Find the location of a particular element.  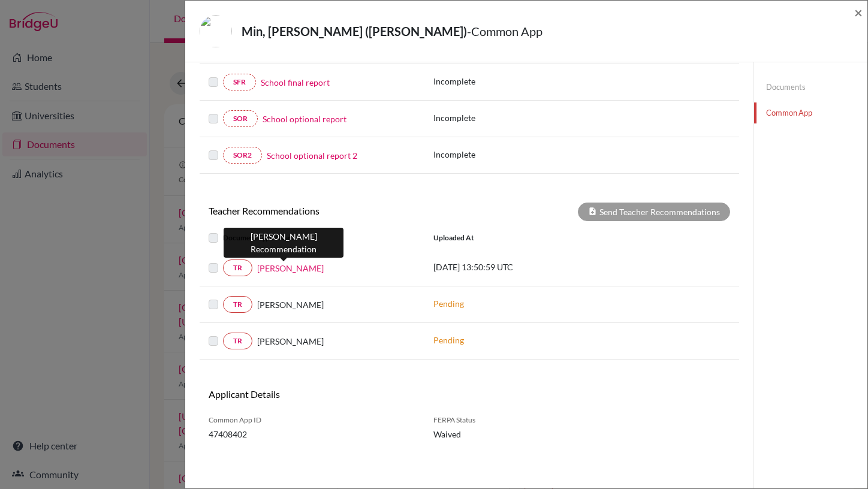

button: Close is located at coordinates (859, 13).